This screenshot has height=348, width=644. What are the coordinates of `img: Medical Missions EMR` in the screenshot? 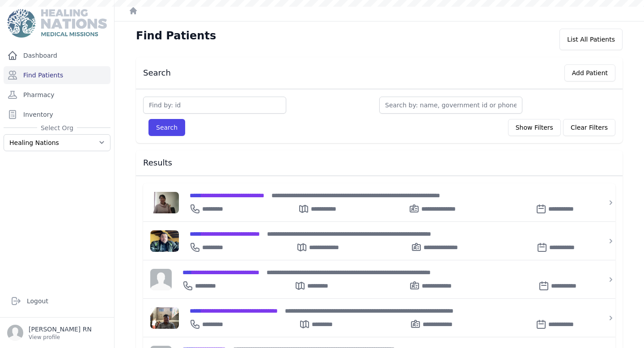 It's located at (57, 23).